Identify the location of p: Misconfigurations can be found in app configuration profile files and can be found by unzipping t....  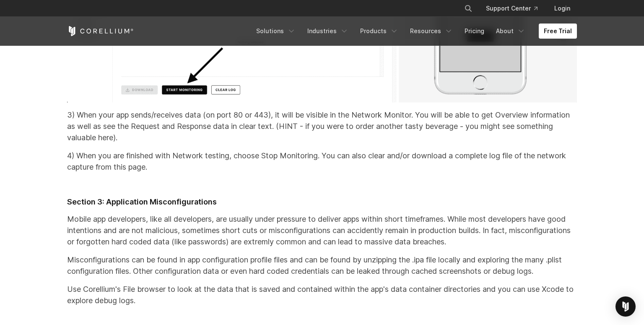
(322, 265).